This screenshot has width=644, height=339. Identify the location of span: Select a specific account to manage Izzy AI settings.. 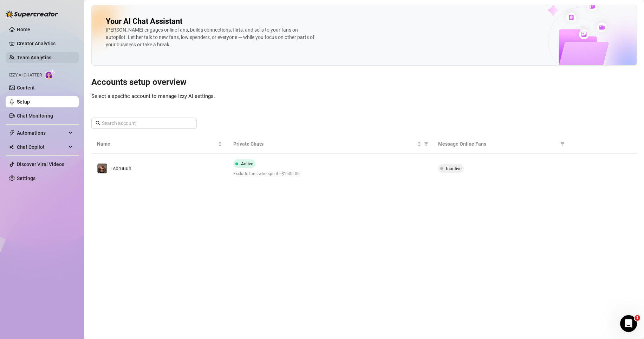
(153, 96).